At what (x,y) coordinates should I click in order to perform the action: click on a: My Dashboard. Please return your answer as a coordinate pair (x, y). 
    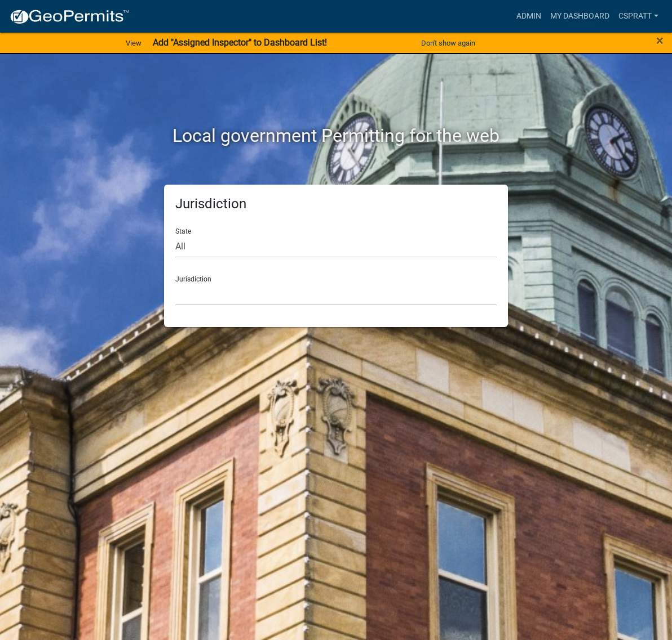
    Looking at the image, I should click on (580, 16).